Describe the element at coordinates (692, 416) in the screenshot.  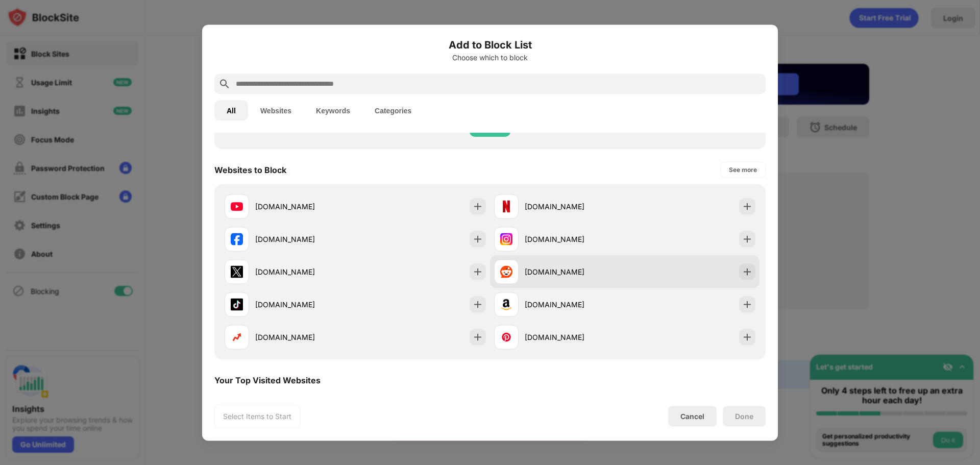
I see `div: Cancel` at that location.